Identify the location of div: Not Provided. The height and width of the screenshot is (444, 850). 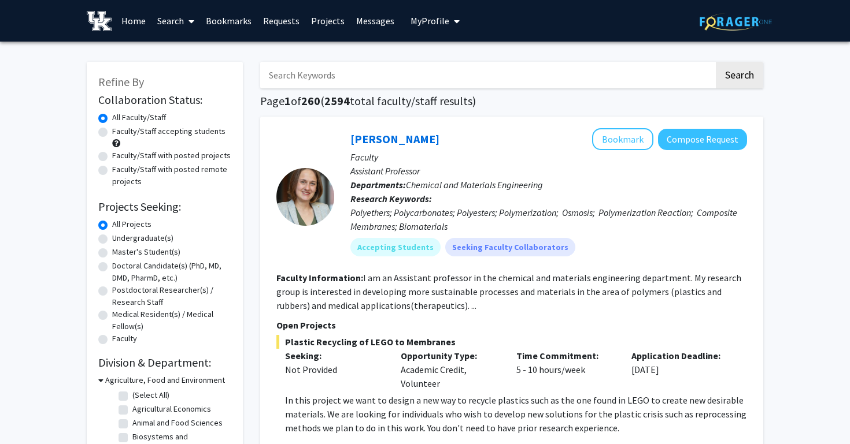
(334, 370).